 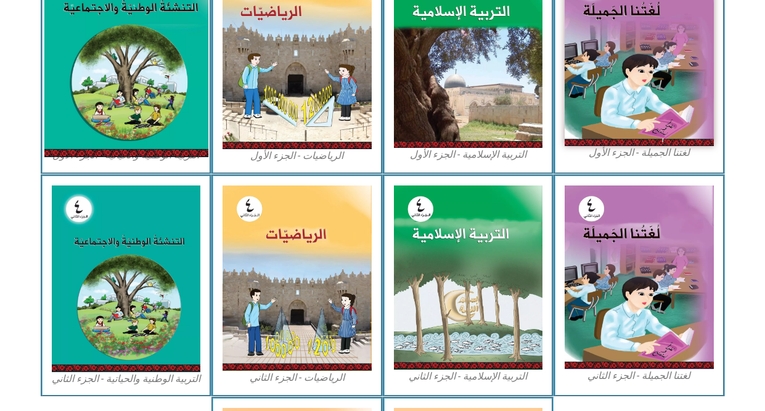 What do you see at coordinates (639, 376) in the screenshot?
I see `figcaption: لغتنا الجميلة - الجزء الثاني` at bounding box center [639, 376].